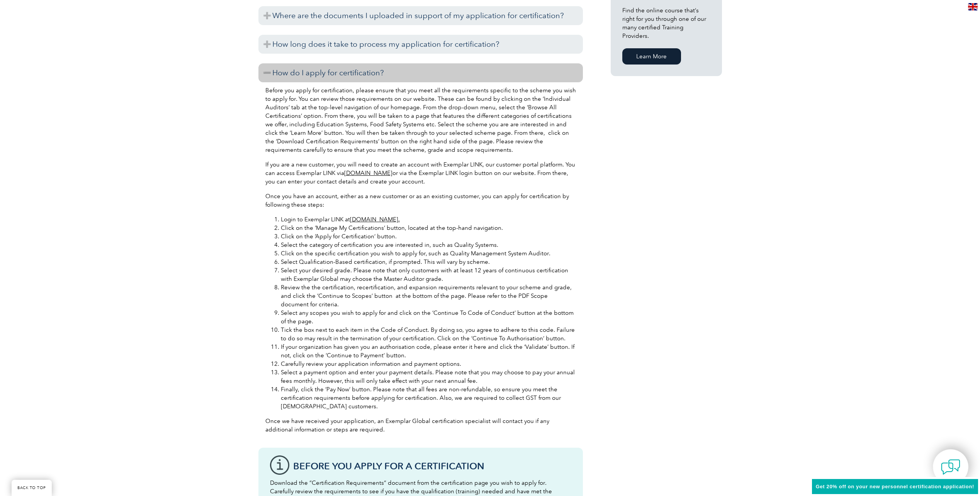  What do you see at coordinates (31, 488) in the screenshot?
I see `a: BACK TO TOP` at bounding box center [31, 488].